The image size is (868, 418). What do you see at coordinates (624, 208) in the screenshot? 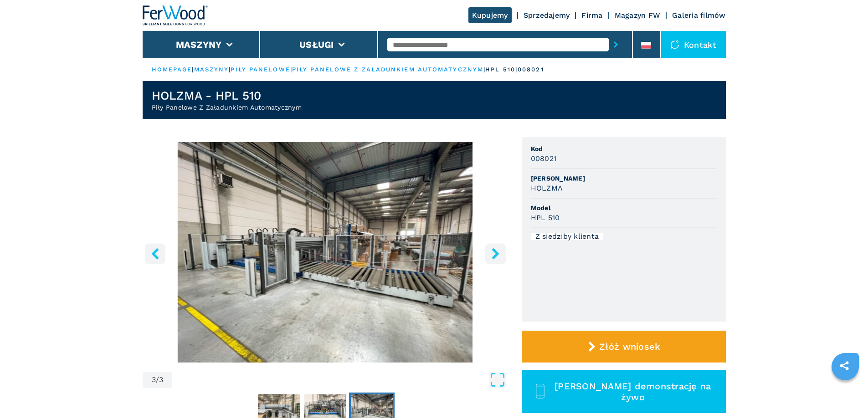
I see `span: Model` at bounding box center [624, 208].